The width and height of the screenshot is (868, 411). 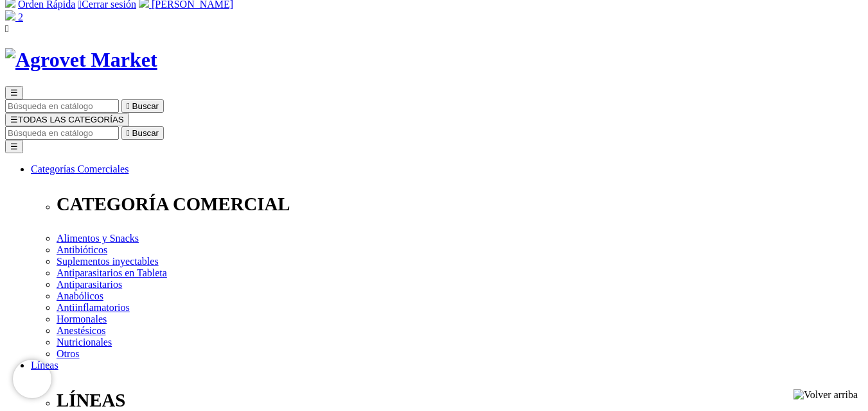 I want to click on a: Nutricionales, so click(x=84, y=342).